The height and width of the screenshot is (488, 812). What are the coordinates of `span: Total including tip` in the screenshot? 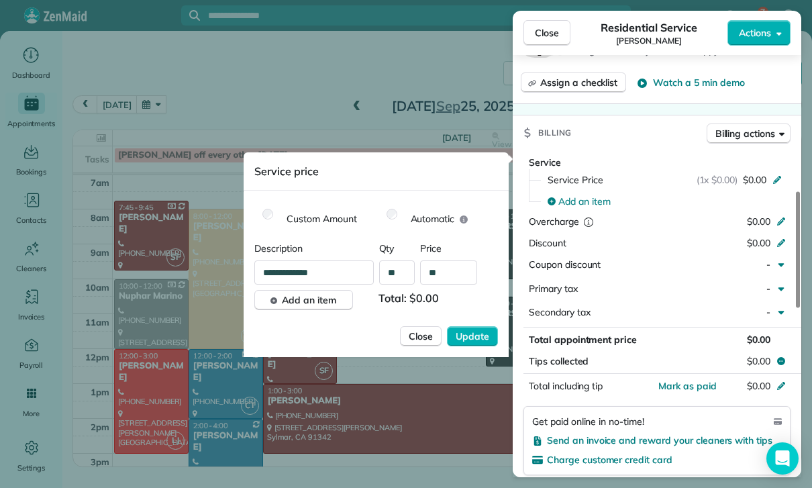 It's located at (566, 386).